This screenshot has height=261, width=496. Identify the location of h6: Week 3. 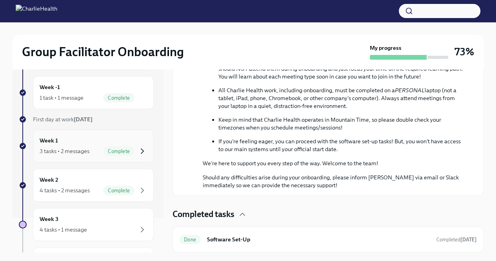
(49, 219).